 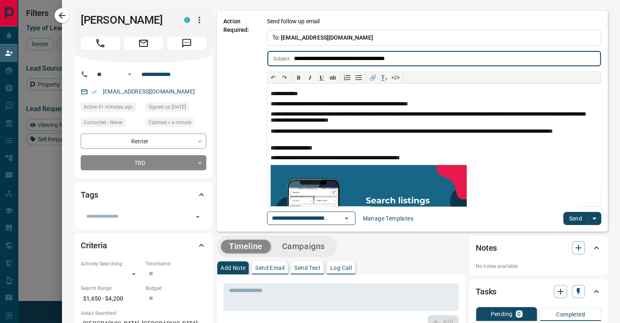 What do you see at coordinates (176, 263) in the screenshot?
I see `p: Timeframe:` at bounding box center [176, 263].